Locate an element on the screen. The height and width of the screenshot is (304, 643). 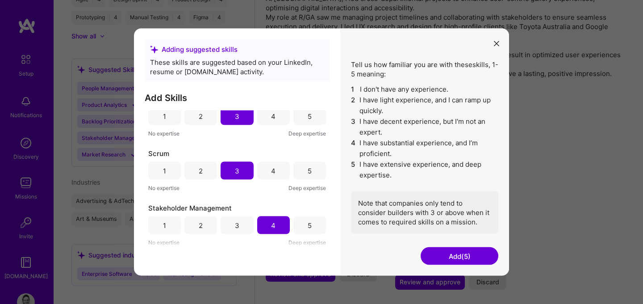
i: icon SuggestedTeams is located at coordinates (154, 49).